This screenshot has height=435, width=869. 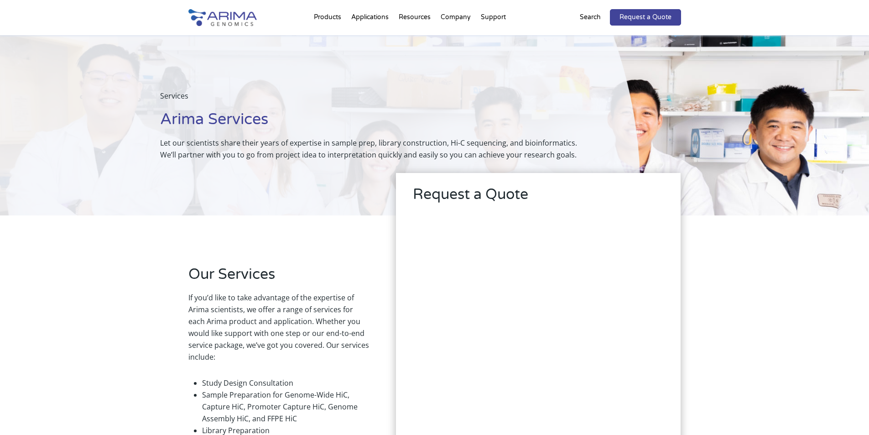 What do you see at coordinates (286, 407) in the screenshot?
I see `li: Sample Preparation for Genome-Wide HiC, Capture HiC, Promoter Capture HiC, Genome Assembly HiC, a...` at bounding box center [286, 407].